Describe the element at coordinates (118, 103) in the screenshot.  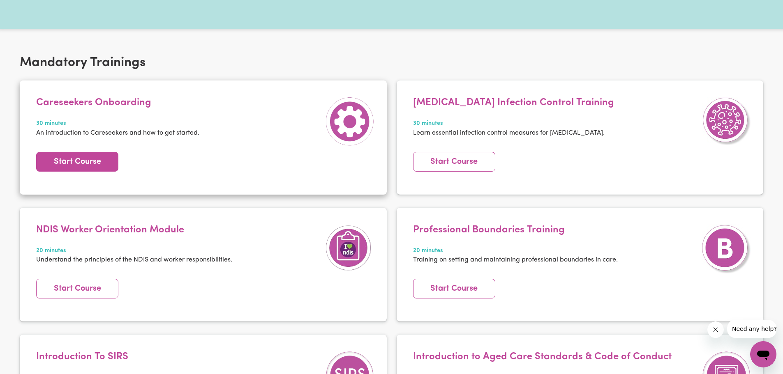
I see `h4: Careseekers Onboarding` at that location.